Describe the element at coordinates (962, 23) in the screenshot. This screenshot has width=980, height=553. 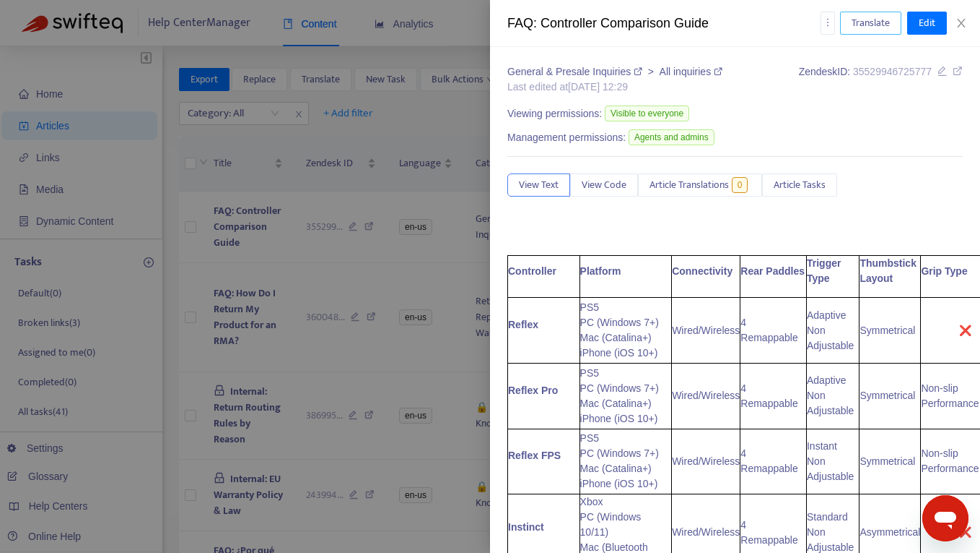
I see `span: close` at that location.